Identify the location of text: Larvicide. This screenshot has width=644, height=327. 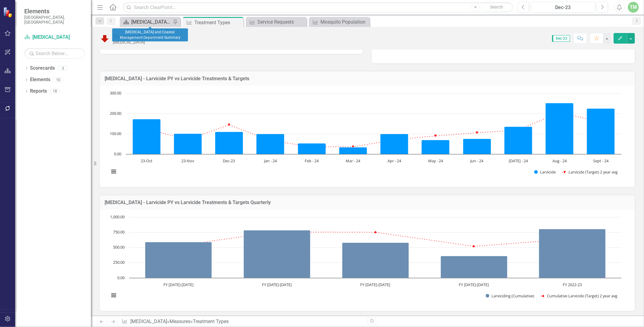
(548, 172).